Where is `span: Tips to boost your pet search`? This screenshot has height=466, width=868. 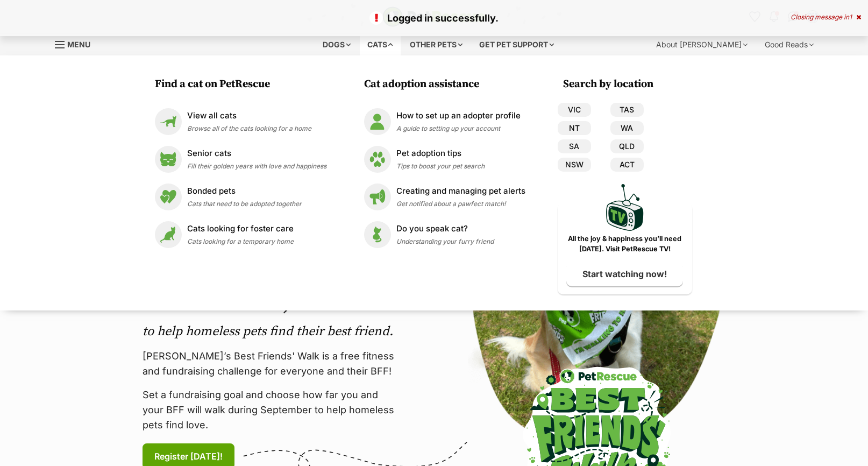 span: Tips to boost your pet search is located at coordinates (441, 166).